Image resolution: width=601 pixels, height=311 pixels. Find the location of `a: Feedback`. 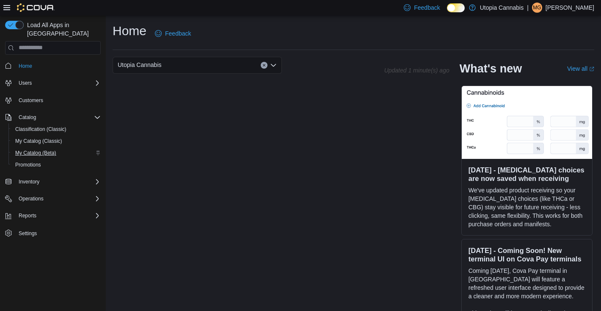

a: Feedback is located at coordinates (173, 33).